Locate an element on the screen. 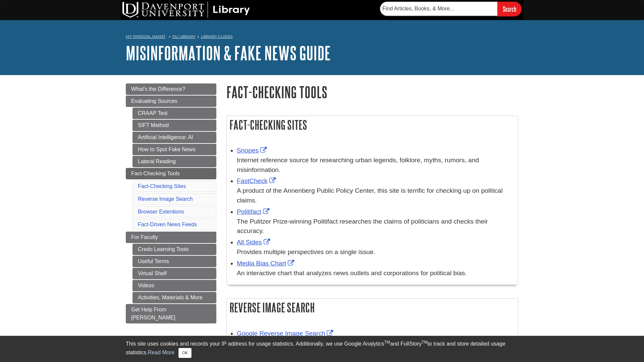 This screenshot has width=644, height=362. span: What's the Difference? is located at coordinates (158, 89).